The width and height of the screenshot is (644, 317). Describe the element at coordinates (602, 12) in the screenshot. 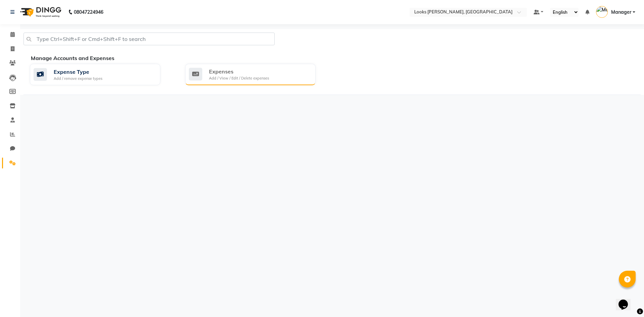

I see `img: Manager` at that location.